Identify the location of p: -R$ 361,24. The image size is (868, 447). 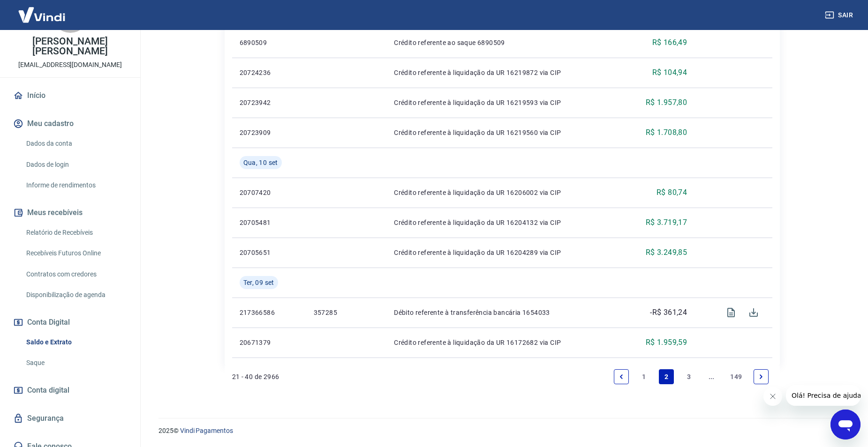
(669, 313).